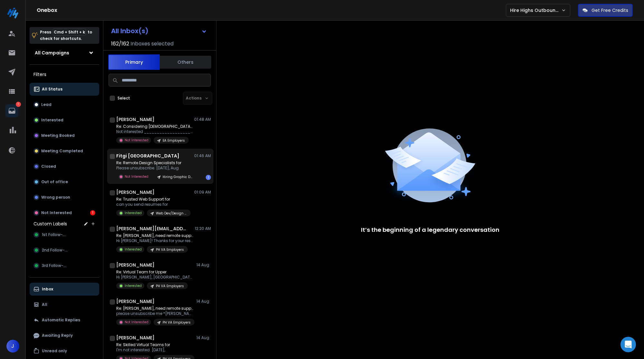 The height and width of the screenshot is (359, 644). What do you see at coordinates (65, 213) in the screenshot?
I see `button: Not Interested1` at bounding box center [65, 213].